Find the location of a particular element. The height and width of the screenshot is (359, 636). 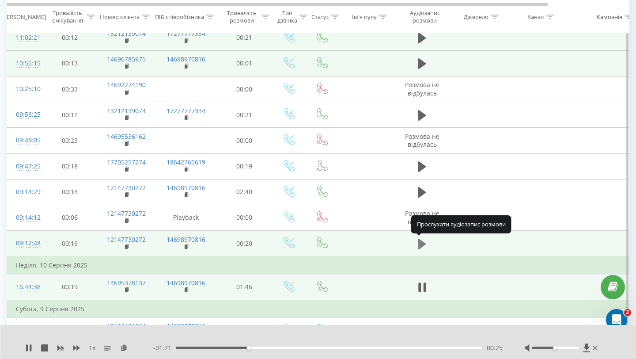

div: 09:12:48 is located at coordinates (25, 243).